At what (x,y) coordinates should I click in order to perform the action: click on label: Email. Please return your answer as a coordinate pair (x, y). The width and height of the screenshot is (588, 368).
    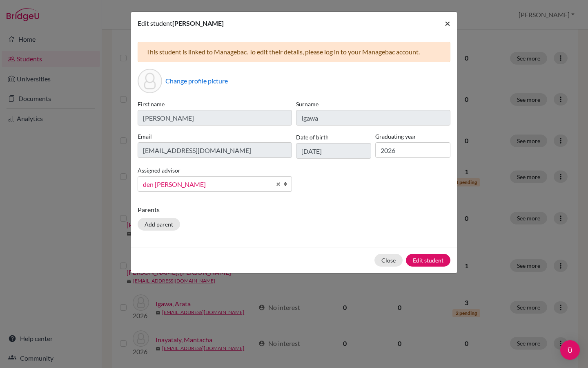
    Looking at the image, I should click on (215, 136).